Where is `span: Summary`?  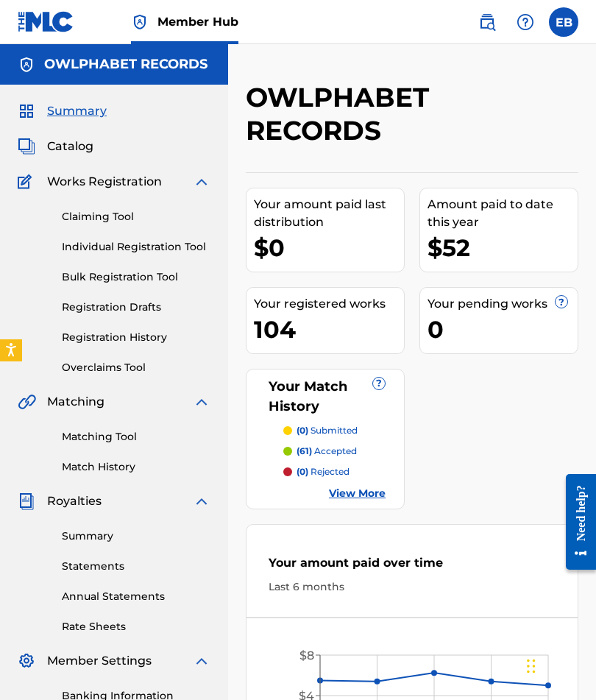
span: Summary is located at coordinates (77, 112).